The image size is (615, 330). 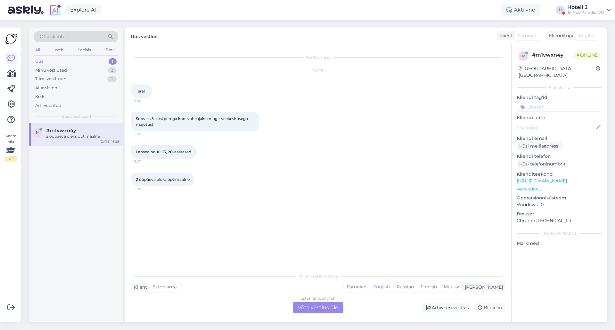 What do you see at coordinates (83, 10) in the screenshot?
I see `a: Explore AI` at bounding box center [83, 10].